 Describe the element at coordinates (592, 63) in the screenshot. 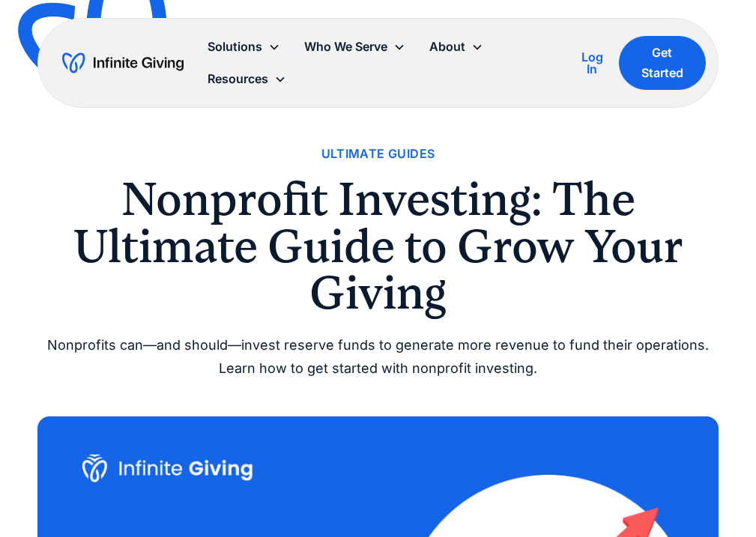

I see `div: Log In` at that location.